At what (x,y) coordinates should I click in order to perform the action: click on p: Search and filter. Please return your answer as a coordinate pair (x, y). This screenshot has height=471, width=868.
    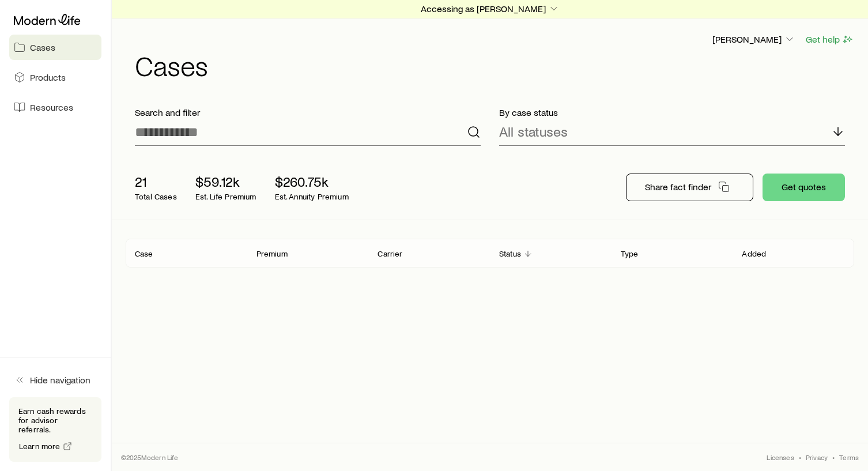
    Looking at the image, I should click on (307, 112).